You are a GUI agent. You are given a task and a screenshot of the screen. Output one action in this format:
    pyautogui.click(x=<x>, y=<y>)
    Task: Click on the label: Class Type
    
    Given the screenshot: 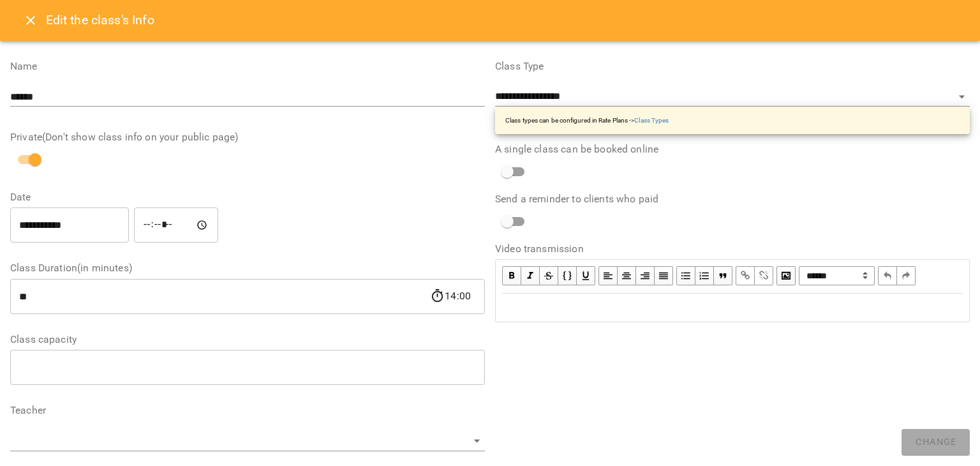 What is the action you would take?
    pyautogui.click(x=732, y=67)
    